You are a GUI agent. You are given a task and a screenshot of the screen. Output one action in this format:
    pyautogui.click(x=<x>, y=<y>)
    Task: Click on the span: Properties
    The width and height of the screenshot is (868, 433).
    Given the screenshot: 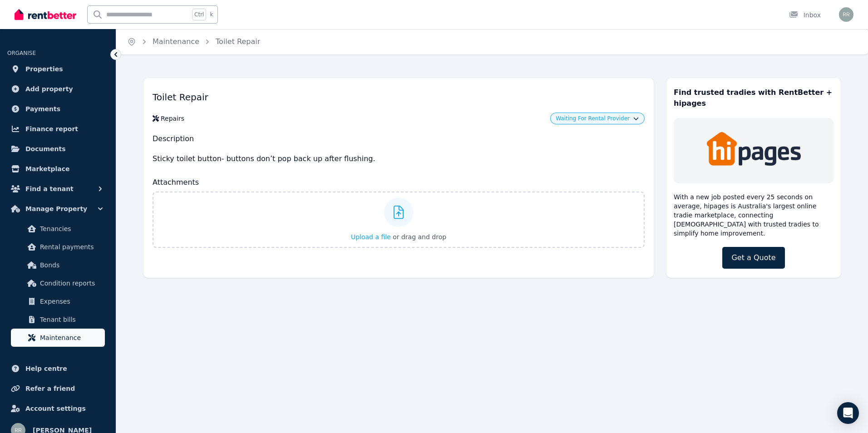 What is the action you would take?
    pyautogui.click(x=44, y=69)
    